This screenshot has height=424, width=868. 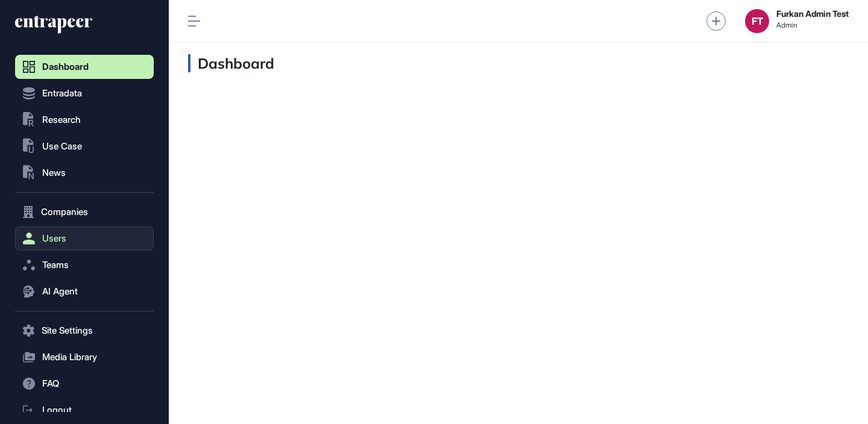 What do you see at coordinates (54, 173) in the screenshot?
I see `span: News` at bounding box center [54, 173].